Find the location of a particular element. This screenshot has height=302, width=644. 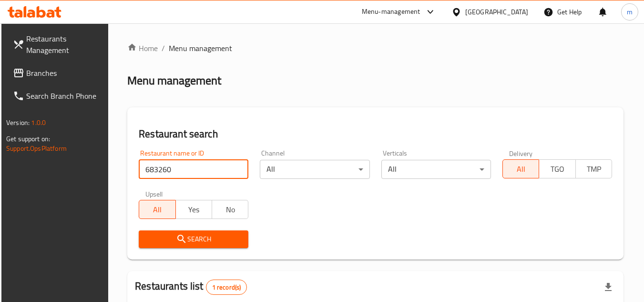

a: Branches is located at coordinates (57, 73).